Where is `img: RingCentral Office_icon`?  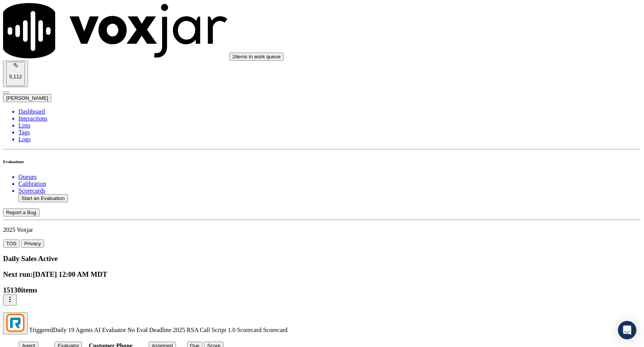 img: RingCentral Office_icon is located at coordinates (16, 323).